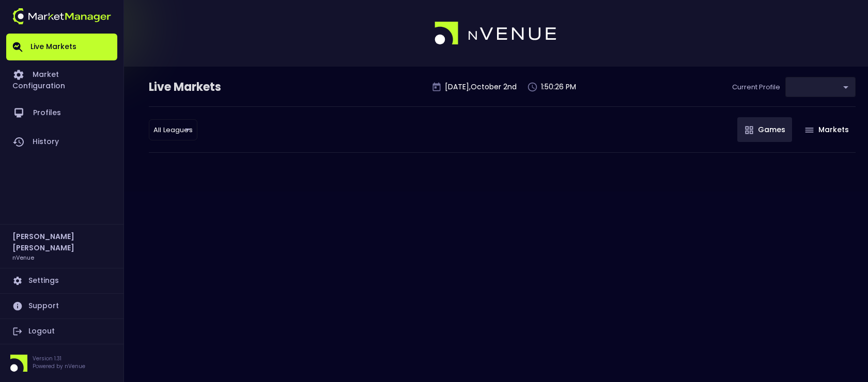  I want to click on a: Market Configuration, so click(61, 79).